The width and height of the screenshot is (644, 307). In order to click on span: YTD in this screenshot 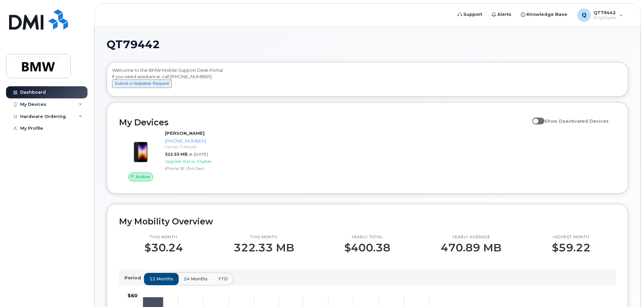, I will do `click(223, 279)`.